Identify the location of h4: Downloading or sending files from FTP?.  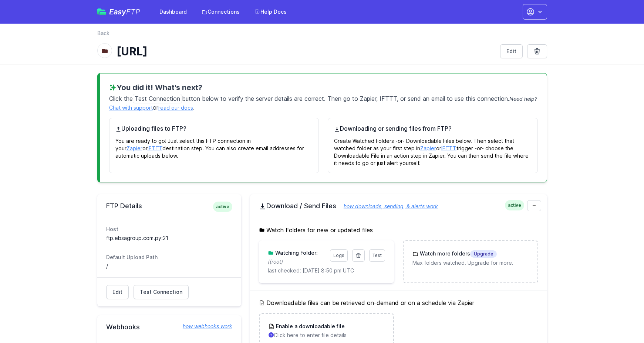
(432, 129).